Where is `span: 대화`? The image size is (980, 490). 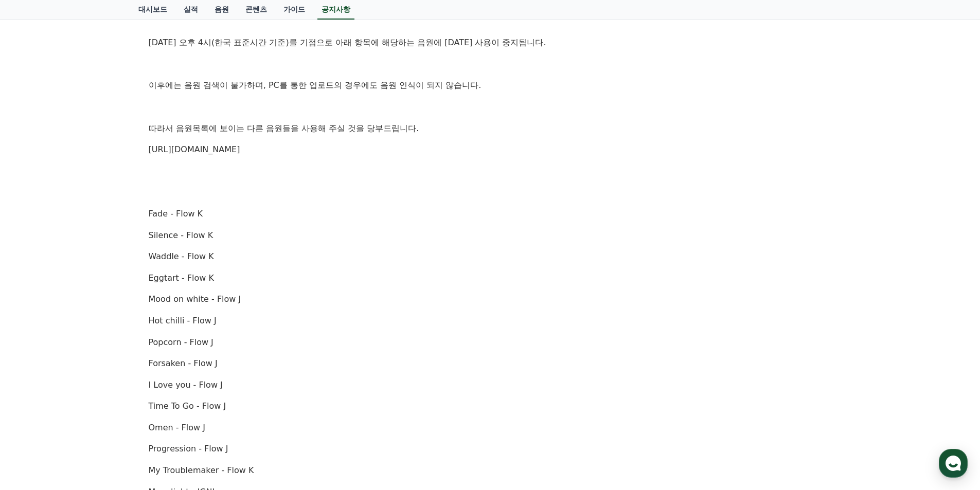 span: 대화 is located at coordinates (101, 346).